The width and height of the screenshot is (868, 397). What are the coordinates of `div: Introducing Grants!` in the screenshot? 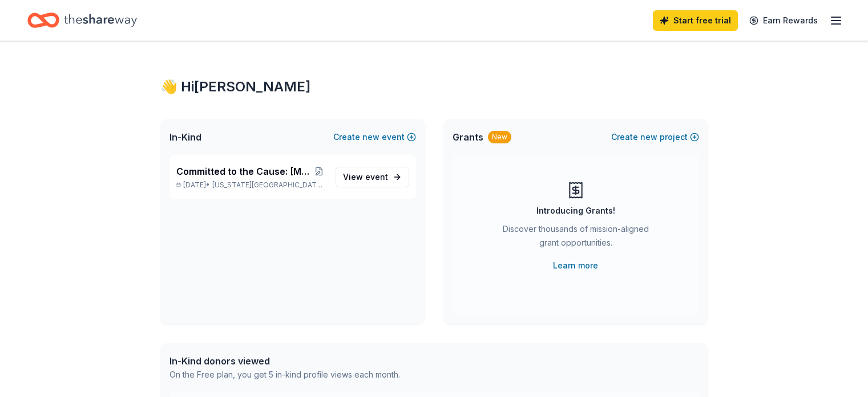 It's located at (576, 211).